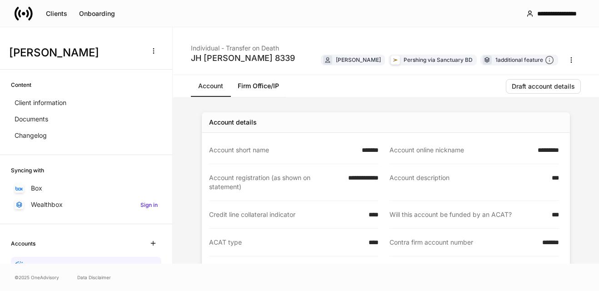 The width and height of the screenshot is (599, 291). I want to click on p: Changelog, so click(30, 135).